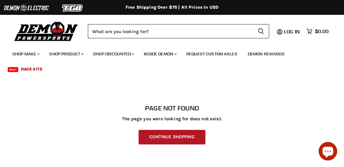 The height and width of the screenshot is (167, 344). What do you see at coordinates (172, 137) in the screenshot?
I see `a: Continue Shopping` at bounding box center [172, 137].